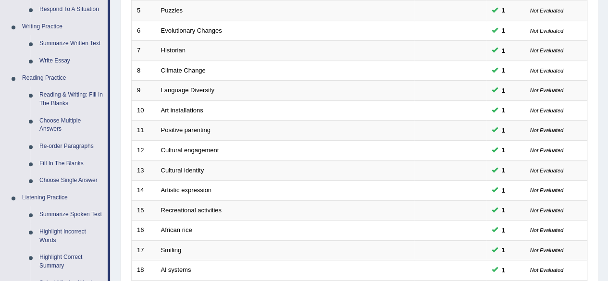 The width and height of the screenshot is (608, 281). Describe the element at coordinates (144, 131) in the screenshot. I see `td: 11` at that location.